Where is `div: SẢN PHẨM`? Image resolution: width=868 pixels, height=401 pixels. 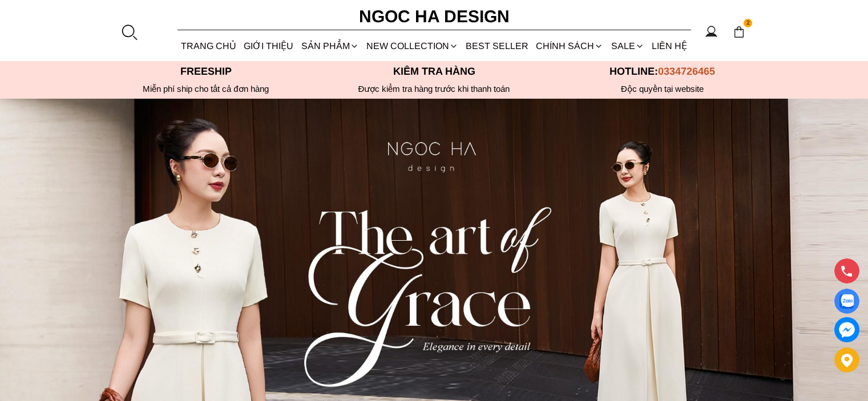 div: SẢN PHẨM is located at coordinates (330, 45).